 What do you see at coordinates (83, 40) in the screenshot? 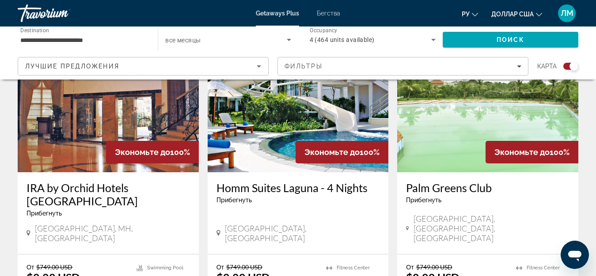
I see `input: Select destination` at bounding box center [83, 40].